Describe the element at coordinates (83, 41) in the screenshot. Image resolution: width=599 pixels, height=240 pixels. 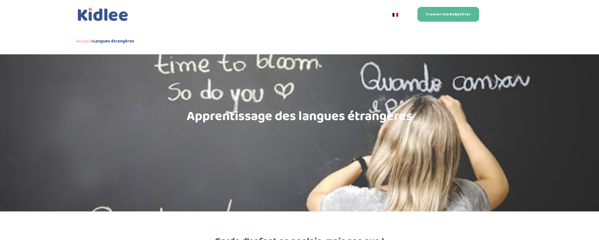
I see `a: Accueil` at that location.